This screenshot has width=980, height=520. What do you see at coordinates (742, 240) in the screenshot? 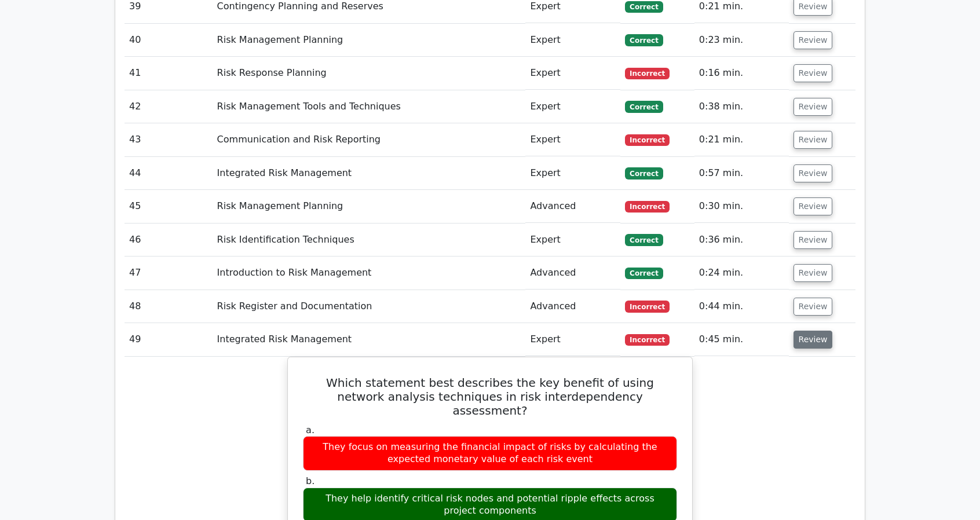
I see `td: 0:36 min.` at bounding box center [742, 240].